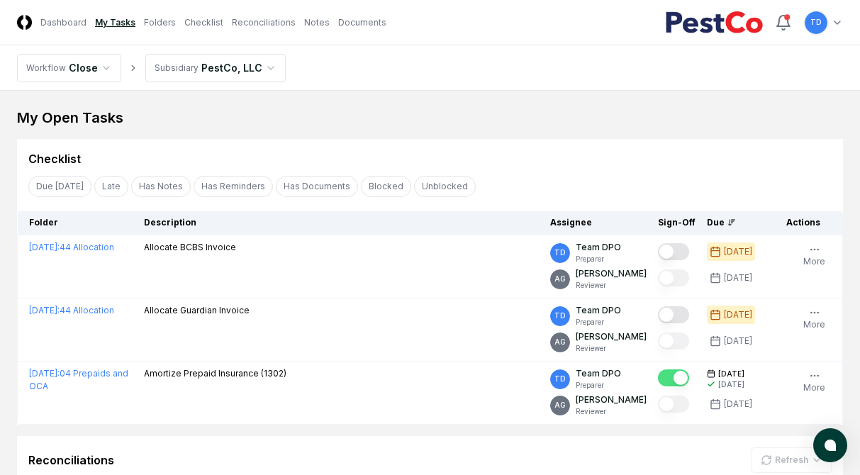 Image resolution: width=860 pixels, height=475 pixels. What do you see at coordinates (445, 187) in the screenshot?
I see `button: Unblocked` at bounding box center [445, 187].